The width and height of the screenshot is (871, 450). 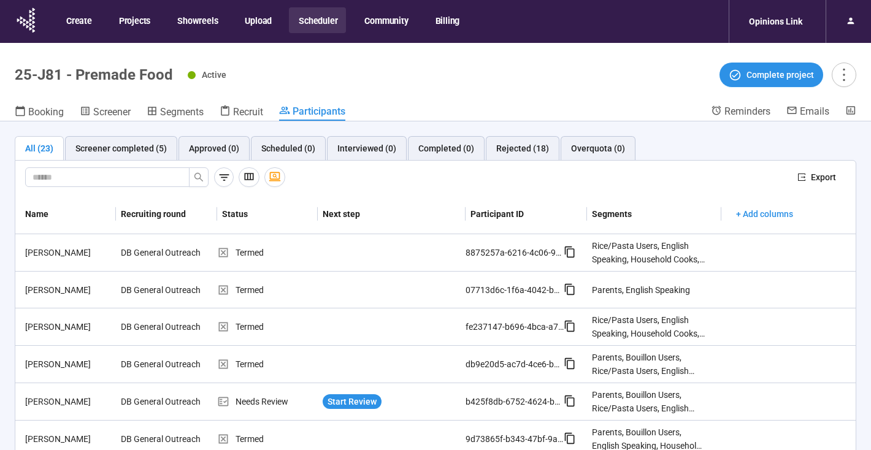 What do you see at coordinates (447, 20) in the screenshot?
I see `button: Billing` at bounding box center [447, 20].